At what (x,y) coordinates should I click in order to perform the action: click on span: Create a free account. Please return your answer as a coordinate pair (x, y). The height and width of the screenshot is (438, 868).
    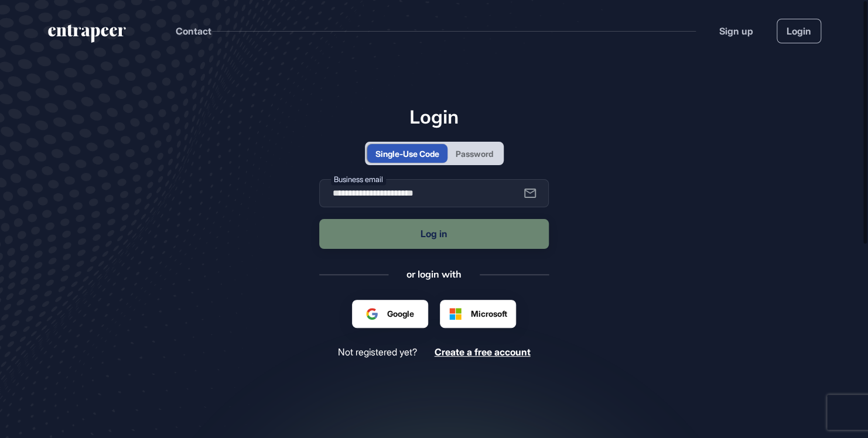
    Looking at the image, I should click on (483, 352).